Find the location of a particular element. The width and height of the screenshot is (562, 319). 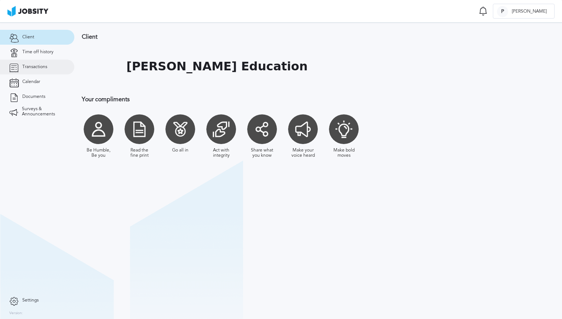

div: Go all in is located at coordinates (180, 150).